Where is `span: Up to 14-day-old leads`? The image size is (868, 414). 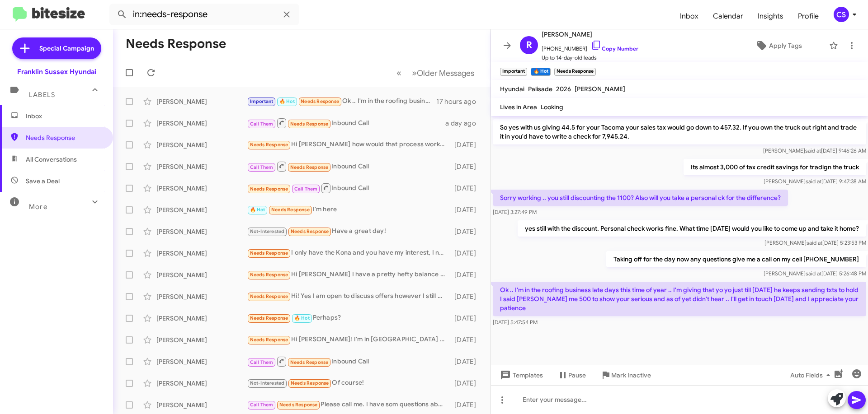 span: Up to 14-day-old leads is located at coordinates (590, 58).